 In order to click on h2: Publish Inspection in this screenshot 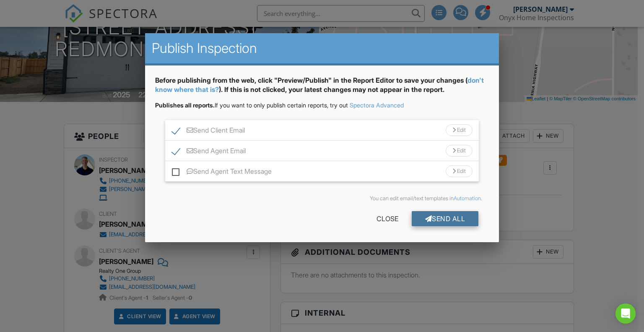, I will do `click(322, 48)`.